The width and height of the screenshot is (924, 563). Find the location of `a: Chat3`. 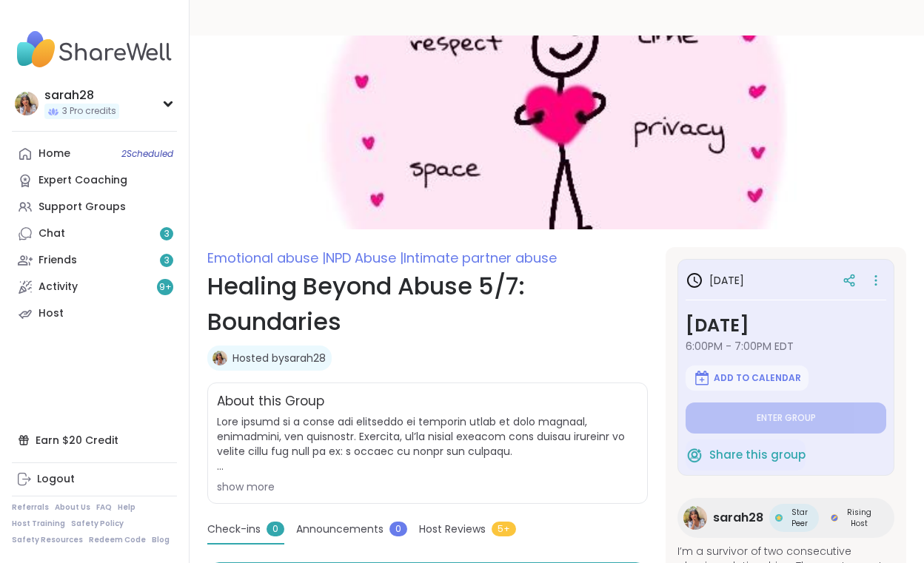

a: Chat3 is located at coordinates (94, 234).